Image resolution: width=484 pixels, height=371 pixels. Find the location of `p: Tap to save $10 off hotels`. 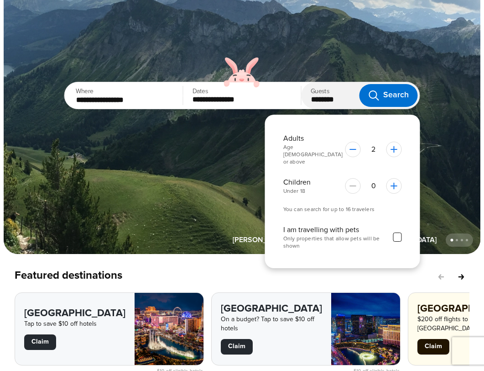

p: Tap to save $10 off hotels is located at coordinates (75, 324).